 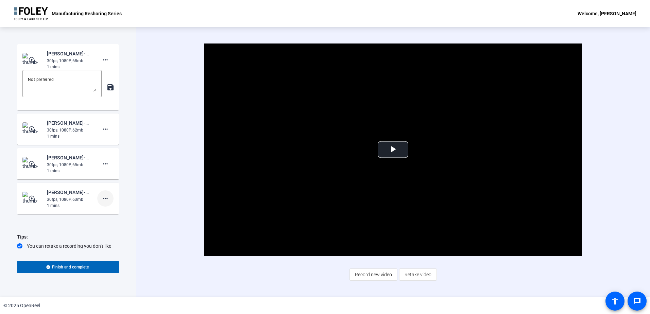 What do you see at coordinates (110, 87) in the screenshot?
I see `mat-icon: save` at bounding box center [110, 87].